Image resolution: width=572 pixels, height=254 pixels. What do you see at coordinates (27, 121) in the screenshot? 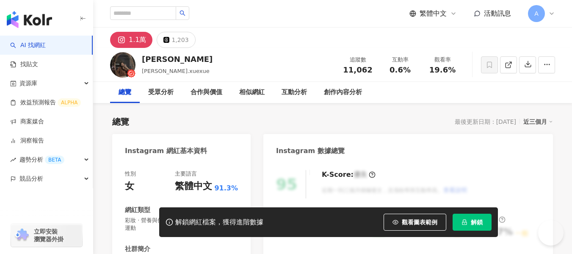
I see `a: 商案媒合` at bounding box center [27, 121].